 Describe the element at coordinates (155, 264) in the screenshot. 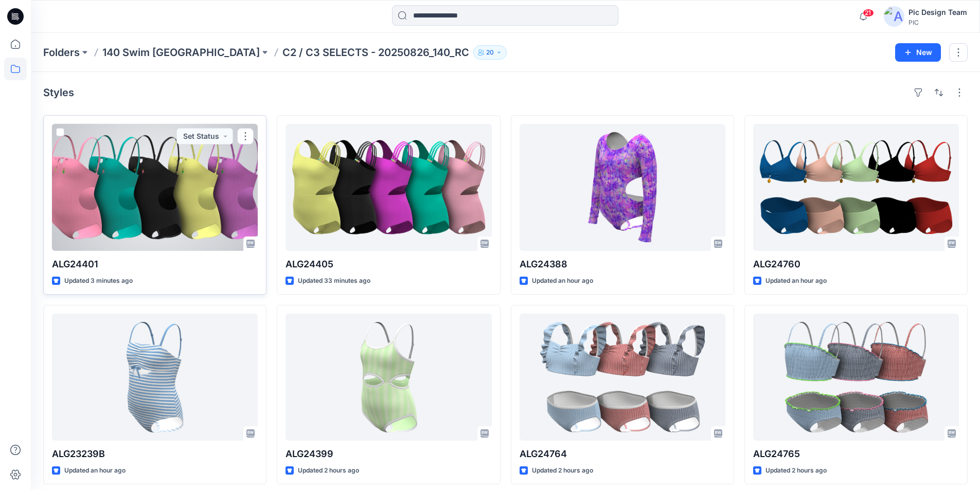

I see `p: ALG24401` at that location.